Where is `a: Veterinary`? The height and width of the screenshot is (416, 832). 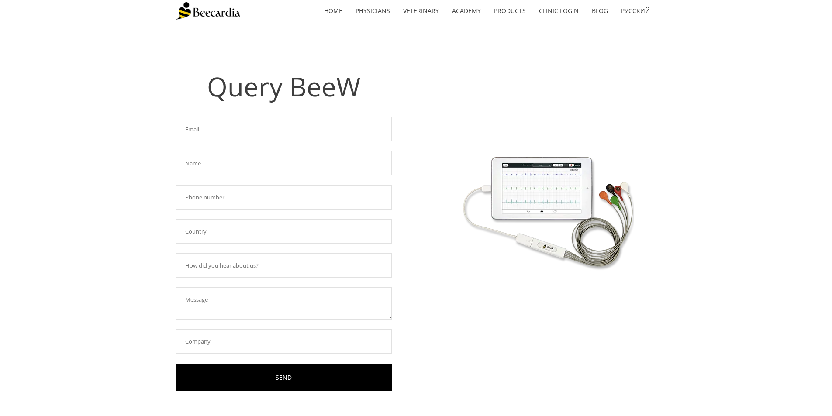
a: Veterinary is located at coordinates (421, 11).